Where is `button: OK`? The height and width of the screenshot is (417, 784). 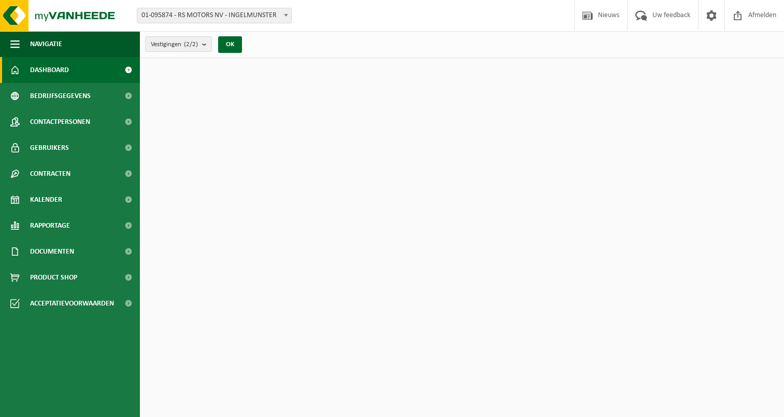
button: OK is located at coordinates (230, 45).